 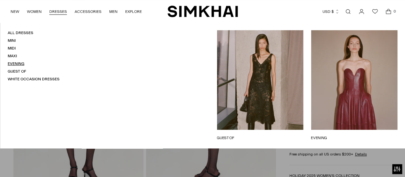 What do you see at coordinates (58, 12) in the screenshot?
I see `a: DRESSES` at bounding box center [58, 12].